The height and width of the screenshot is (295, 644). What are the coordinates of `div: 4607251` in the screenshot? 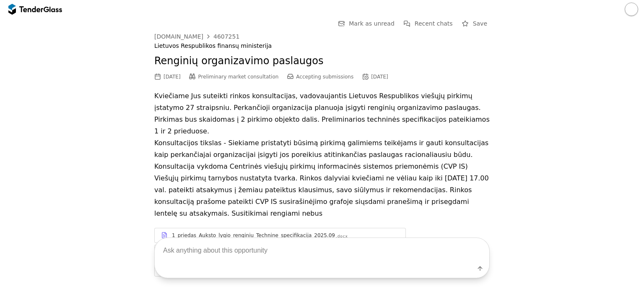 It's located at (226, 37).